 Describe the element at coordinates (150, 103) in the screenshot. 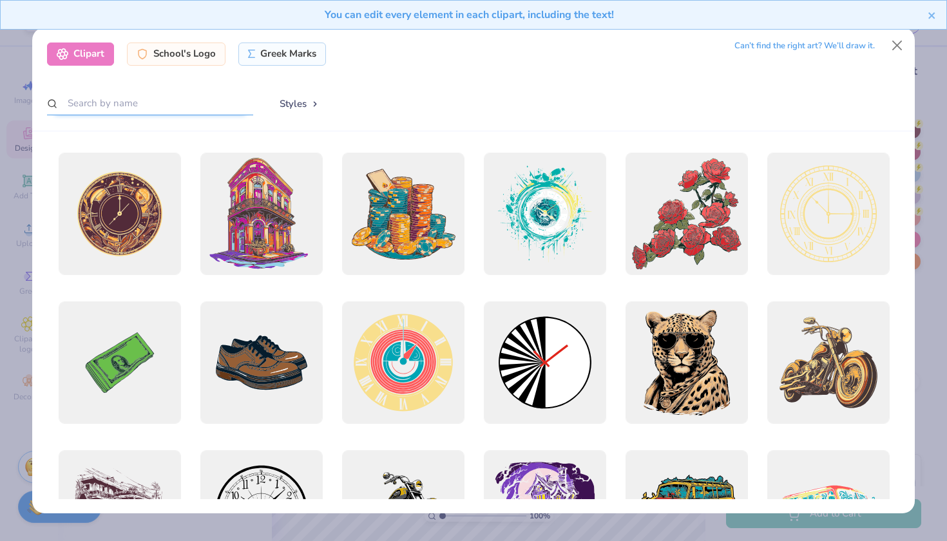

I see `input: Search by name` at that location.